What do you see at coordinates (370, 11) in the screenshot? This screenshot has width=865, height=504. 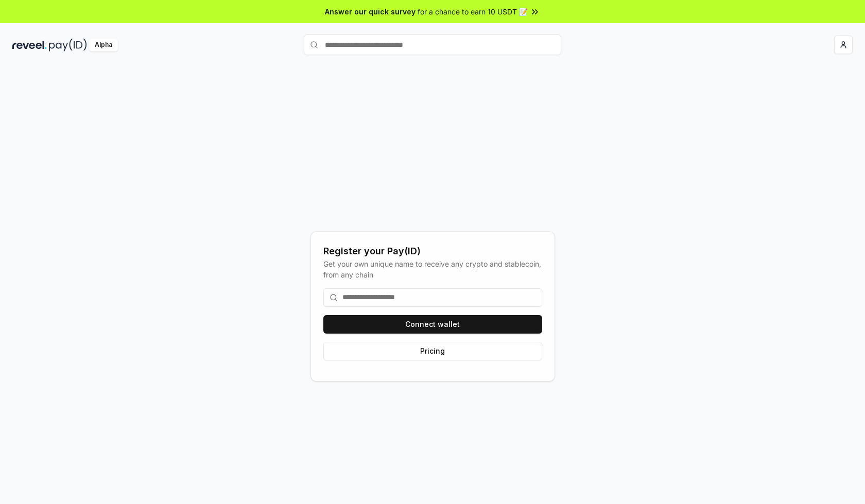 I see `span: Answer our quick survey` at bounding box center [370, 11].